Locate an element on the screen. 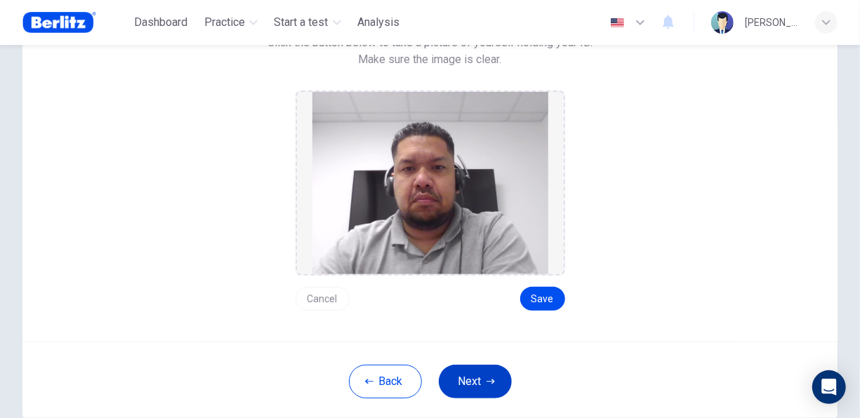 This screenshot has width=860, height=418. button: Practice is located at coordinates (231, 22).